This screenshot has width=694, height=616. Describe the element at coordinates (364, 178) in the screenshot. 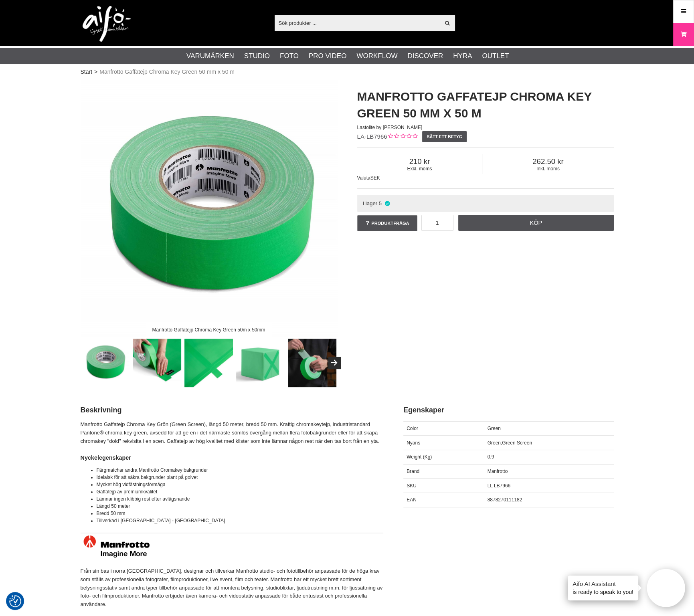

I see `span: Valuta` at that location.